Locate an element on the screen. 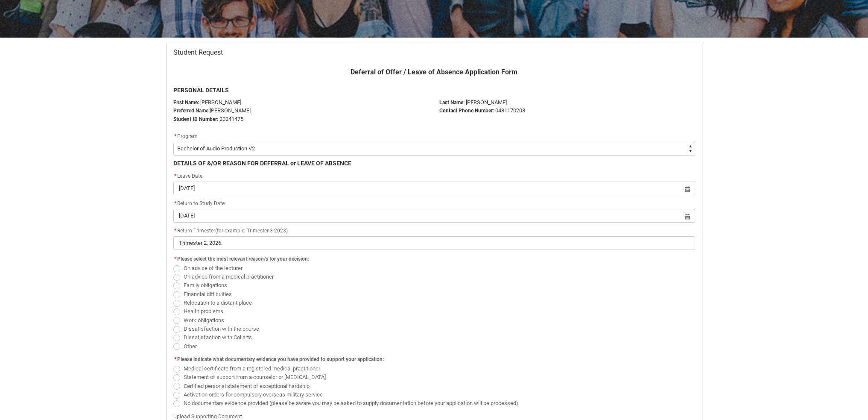 Image resolution: width=868 pixels, height=420 pixels. span: Relocation to a distant place is located at coordinates (218, 303).